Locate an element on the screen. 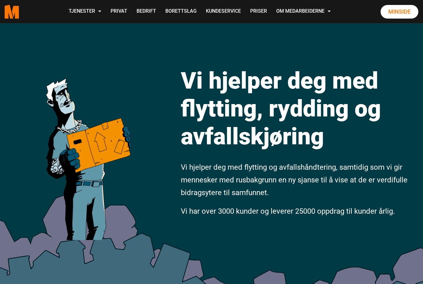  img: medarbeiderne man icon optimized is located at coordinates (88, 146).